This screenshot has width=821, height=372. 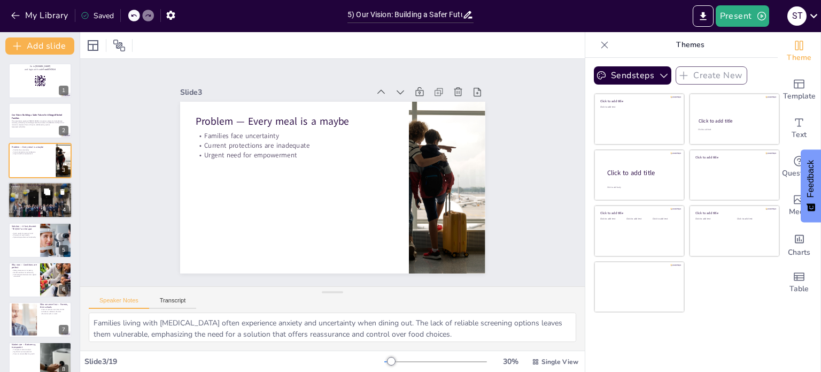 What do you see at coordinates (800, 90) in the screenshot?
I see `div: Add ready made slides` at bounding box center [800, 90].